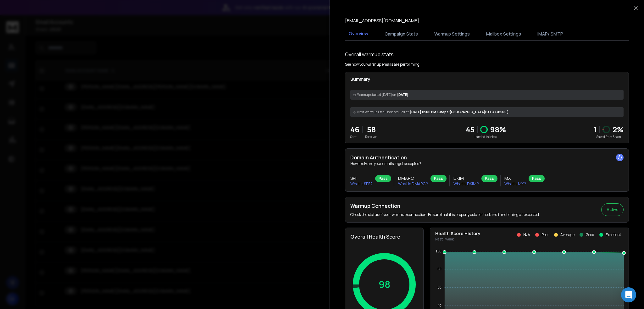  What do you see at coordinates (515, 184) in the screenshot?
I see `p: What is MX ?` at bounding box center [515, 184].